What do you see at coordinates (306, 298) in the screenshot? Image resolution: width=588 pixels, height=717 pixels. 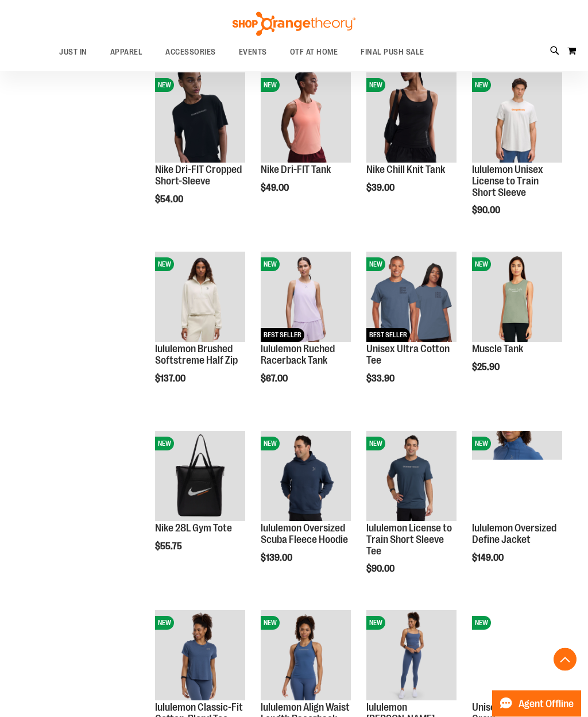 I see `a: lululemon Ruched Racerback TankNEWBEST SELLER` at bounding box center [306, 298].